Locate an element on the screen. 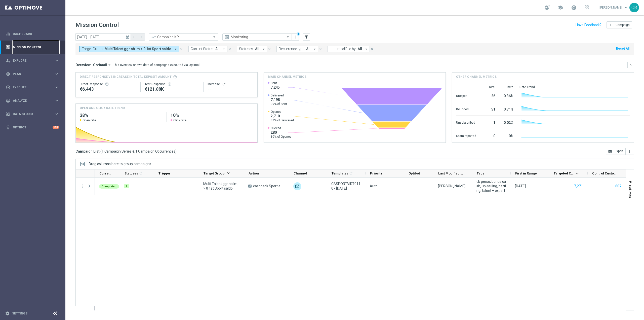 The image size is (644, 320). i: track_changes is located at coordinates (8, 101).